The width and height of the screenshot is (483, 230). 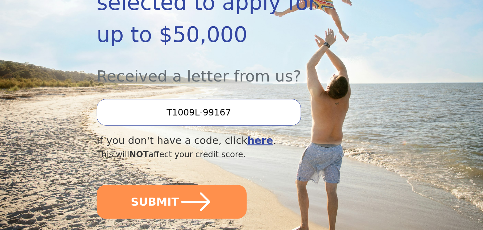 I want to click on span: NOT, so click(x=139, y=154).